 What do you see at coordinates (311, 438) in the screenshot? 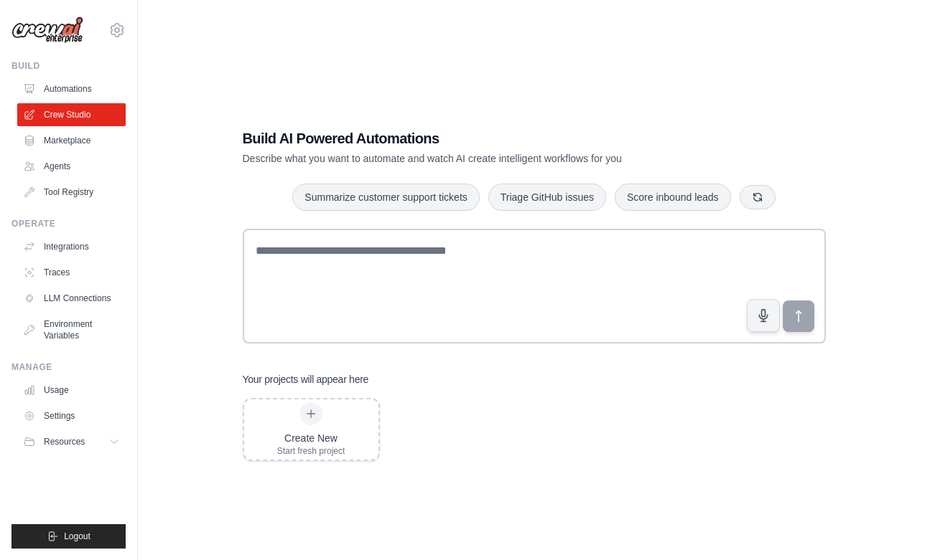
I see `div: Create New` at bounding box center [311, 438].